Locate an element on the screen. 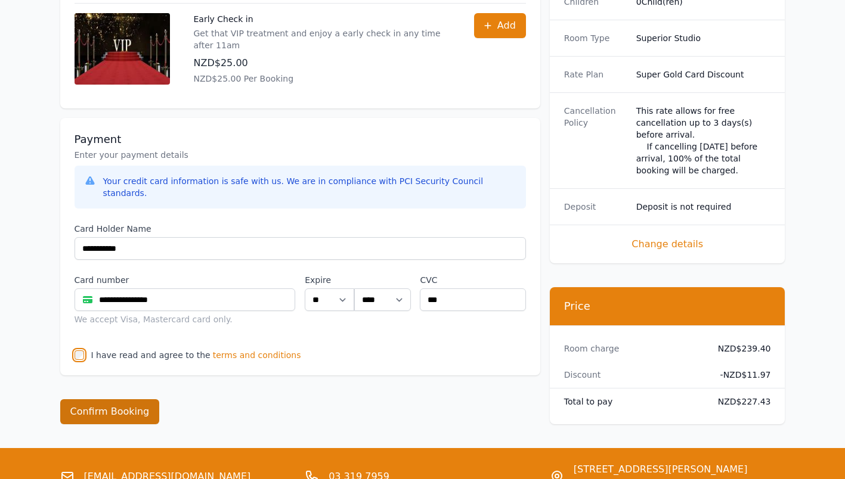 This screenshot has width=845, height=479. div: Your credit card information is safe with us. We are in compliance with PCI Security Council stan... is located at coordinates (309, 187).